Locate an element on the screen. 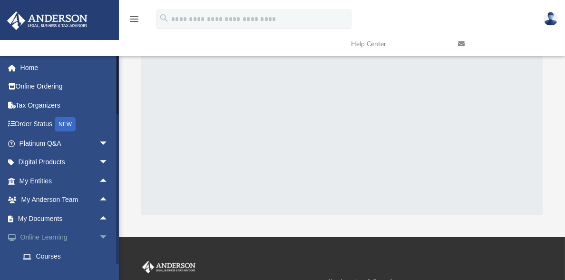 The height and width of the screenshot is (280, 565). a: Help Center is located at coordinates (397, 44).